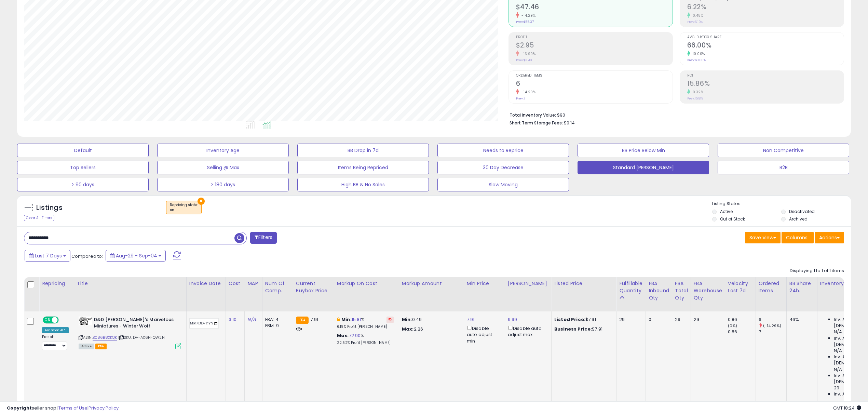 This screenshot has width=868, height=415. What do you see at coordinates (235, 283) in the screenshot?
I see `div: Cost` at bounding box center [235, 283].